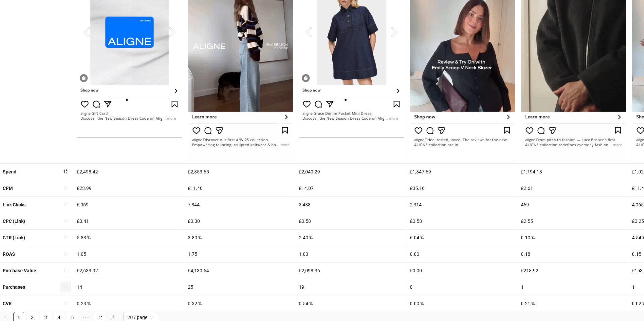 The height and width of the screenshot is (321, 644). Describe the element at coordinates (574, 303) in the screenshot. I see `div: 0.21 %` at that location.